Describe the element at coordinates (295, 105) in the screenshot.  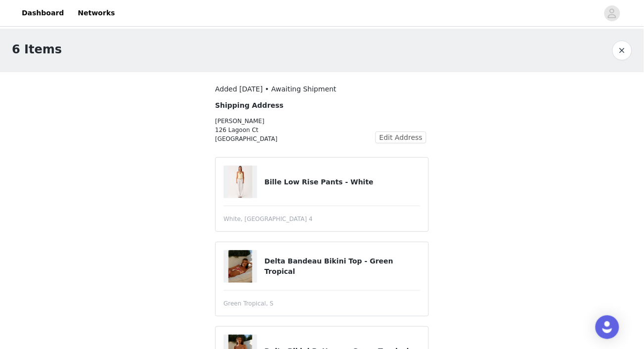
I see `h4: Shipping Address` at that location.